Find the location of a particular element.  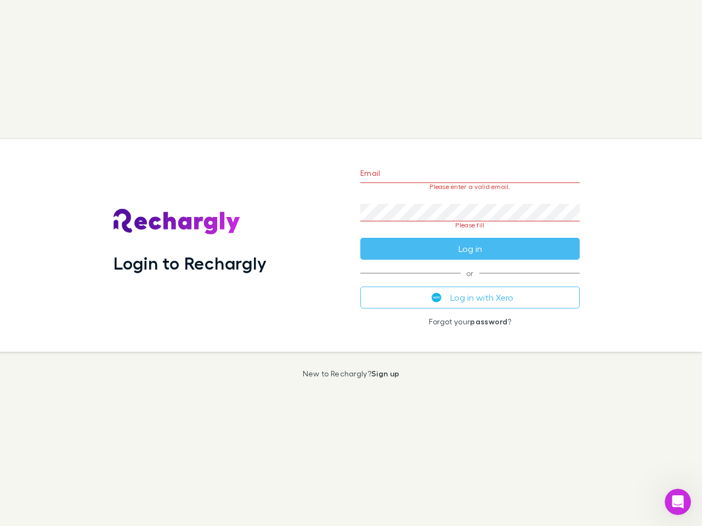

p: Forgot your ? is located at coordinates (470, 322).